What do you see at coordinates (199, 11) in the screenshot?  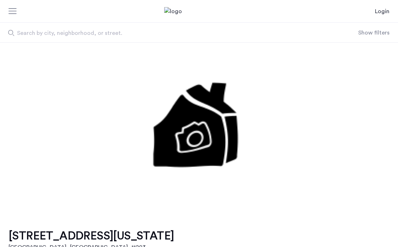 I see `a: Cazamio Logo` at bounding box center [199, 11].